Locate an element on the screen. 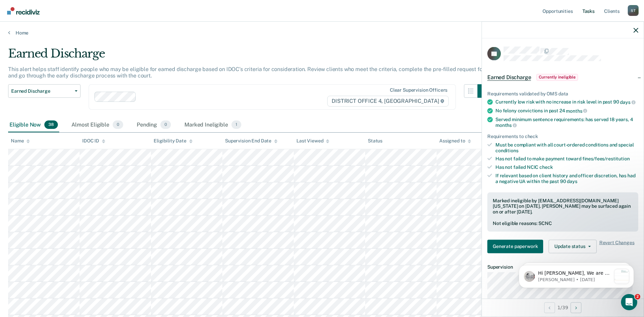  div: Earned Discharge is located at coordinates (250, 56).